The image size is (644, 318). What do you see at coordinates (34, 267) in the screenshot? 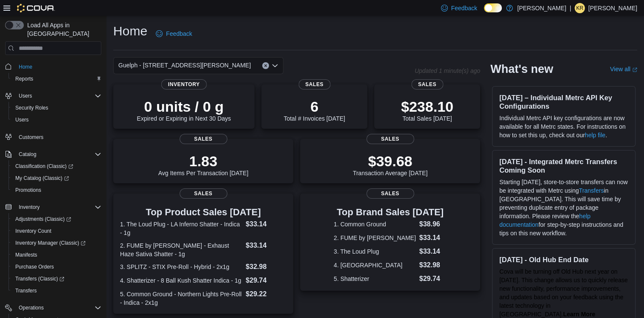
I see `a: Purchase Orders` at bounding box center [34, 267].